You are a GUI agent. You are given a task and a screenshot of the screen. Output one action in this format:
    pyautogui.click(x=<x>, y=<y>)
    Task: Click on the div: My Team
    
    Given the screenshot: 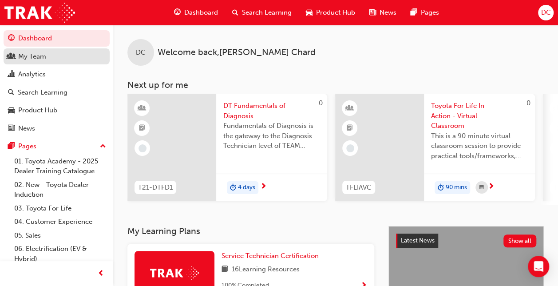 What is the action you would take?
    pyautogui.click(x=32, y=56)
    